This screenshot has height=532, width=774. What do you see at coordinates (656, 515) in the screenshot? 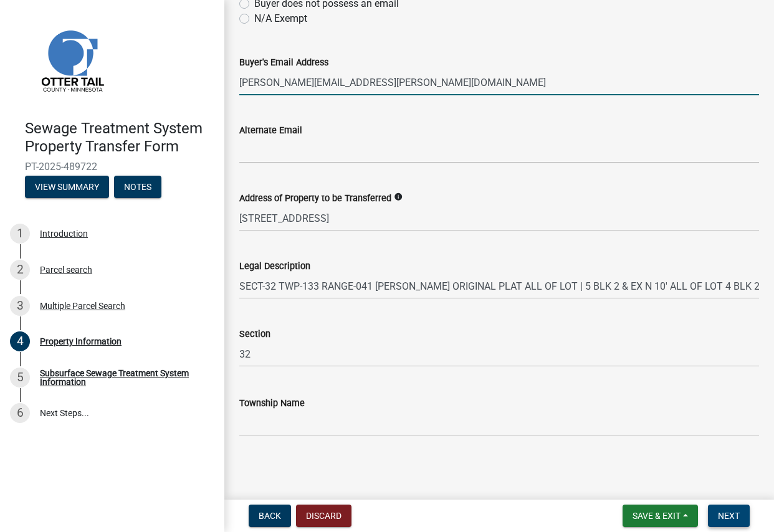
I see `span: Save & Exit` at bounding box center [656, 515].